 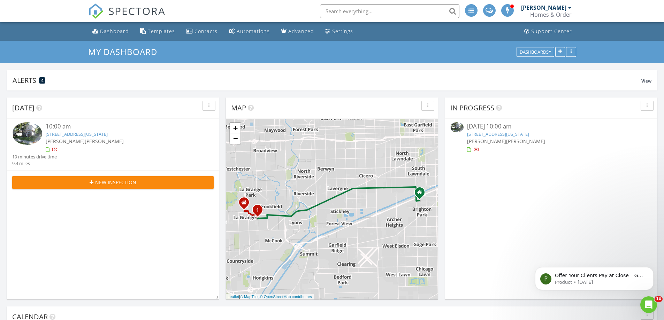 What do you see at coordinates (35, 164) in the screenshot?
I see `div: 9.4 miles` at bounding box center [35, 164].